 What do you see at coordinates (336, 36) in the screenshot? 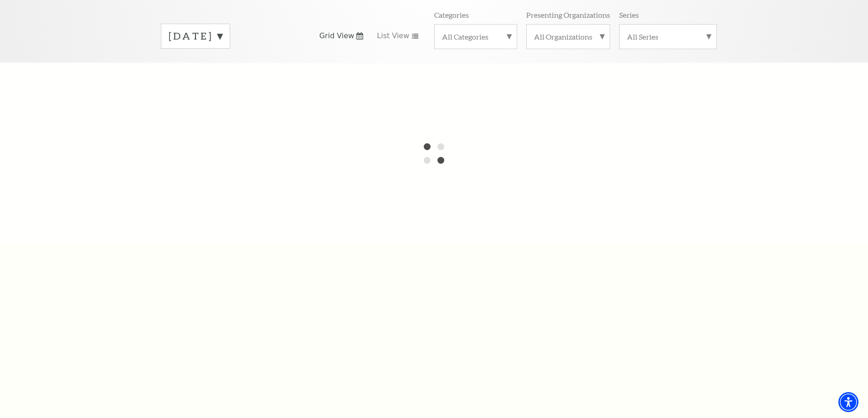
I see `span: Grid View` at bounding box center [336, 36].